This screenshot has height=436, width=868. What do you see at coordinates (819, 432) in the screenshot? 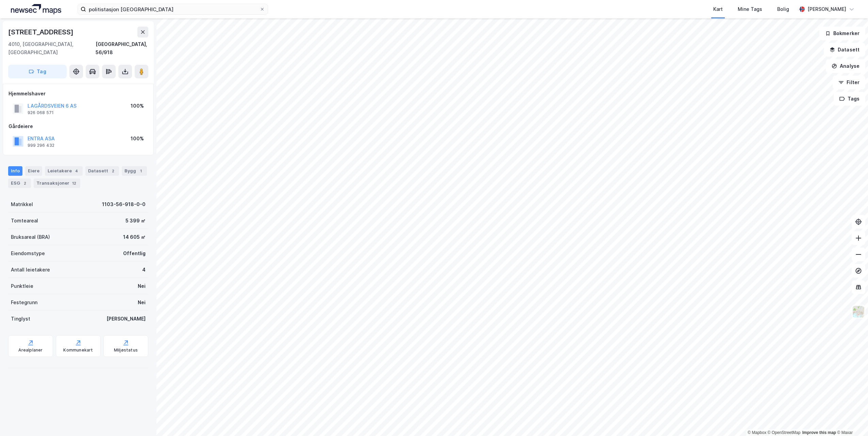
I see `a: Improve this map` at bounding box center [819, 432].